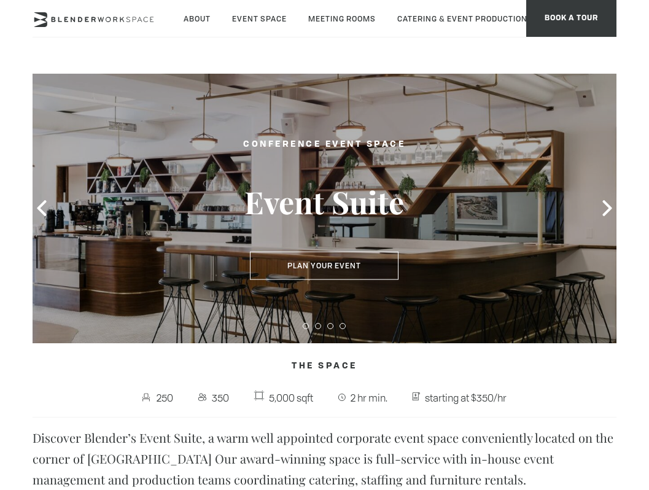  What do you see at coordinates (465, 398) in the screenshot?
I see `span: starting at $350/hr` at bounding box center [465, 398].